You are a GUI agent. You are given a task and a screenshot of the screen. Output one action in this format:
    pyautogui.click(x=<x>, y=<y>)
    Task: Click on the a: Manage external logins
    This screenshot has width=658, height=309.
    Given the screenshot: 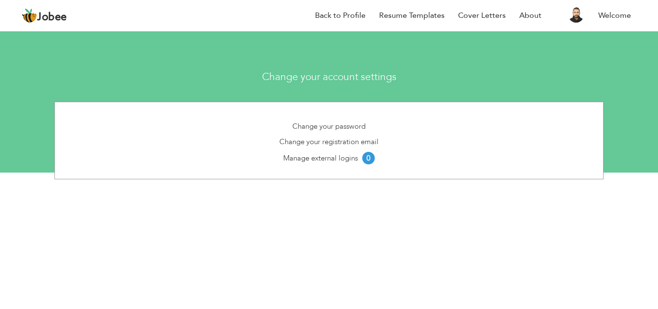 What is the action you would take?
    pyautogui.click(x=321, y=158)
    